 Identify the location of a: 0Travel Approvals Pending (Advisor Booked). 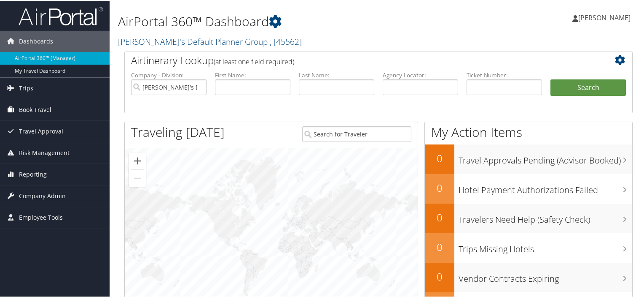
(529, 158).